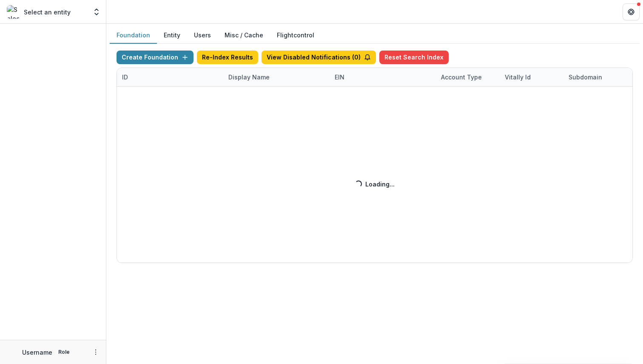 This screenshot has width=643, height=364. I want to click on a: Flightcontrol, so click(296, 35).